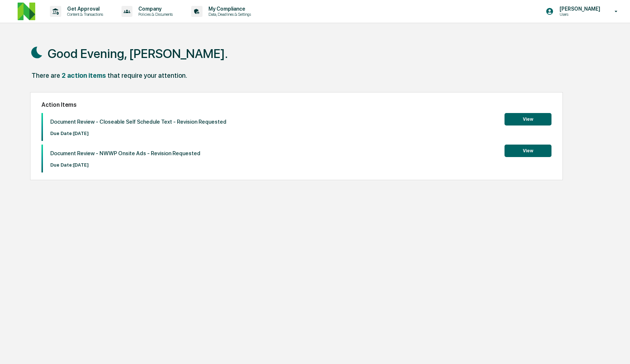  What do you see at coordinates (155, 9) in the screenshot?
I see `p: Company` at bounding box center [155, 9].